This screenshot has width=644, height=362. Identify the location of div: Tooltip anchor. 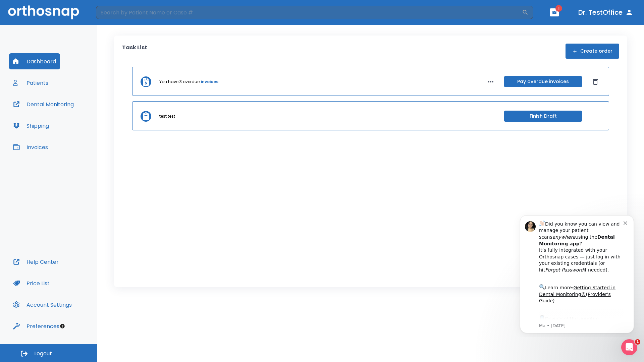
(63, 327).